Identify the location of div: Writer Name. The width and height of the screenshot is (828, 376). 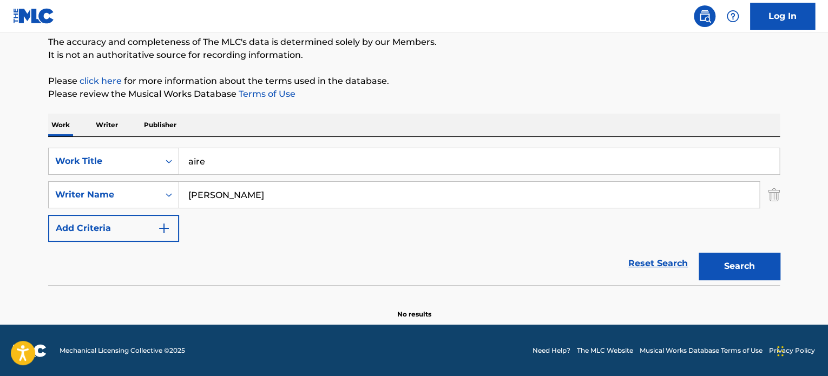
(104, 195).